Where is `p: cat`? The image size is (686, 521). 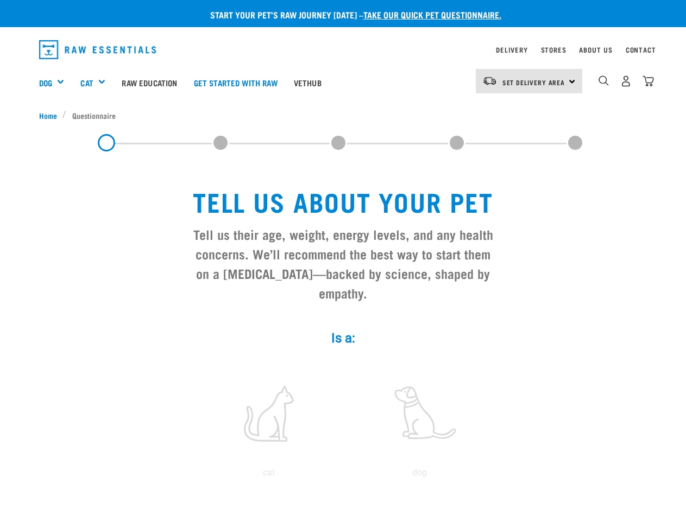 p: cat is located at coordinates (269, 473).